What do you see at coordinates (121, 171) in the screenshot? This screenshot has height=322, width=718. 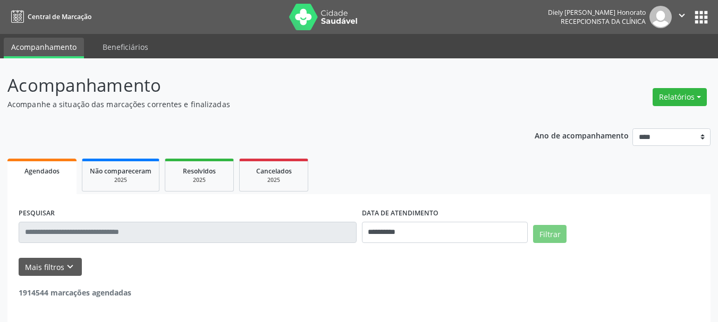 I see `span: Não compareceram` at bounding box center [121, 171].